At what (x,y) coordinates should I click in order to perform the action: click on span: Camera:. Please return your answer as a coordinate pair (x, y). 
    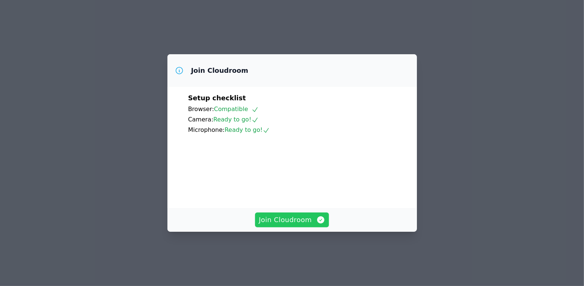
    Looking at the image, I should click on (201, 119).